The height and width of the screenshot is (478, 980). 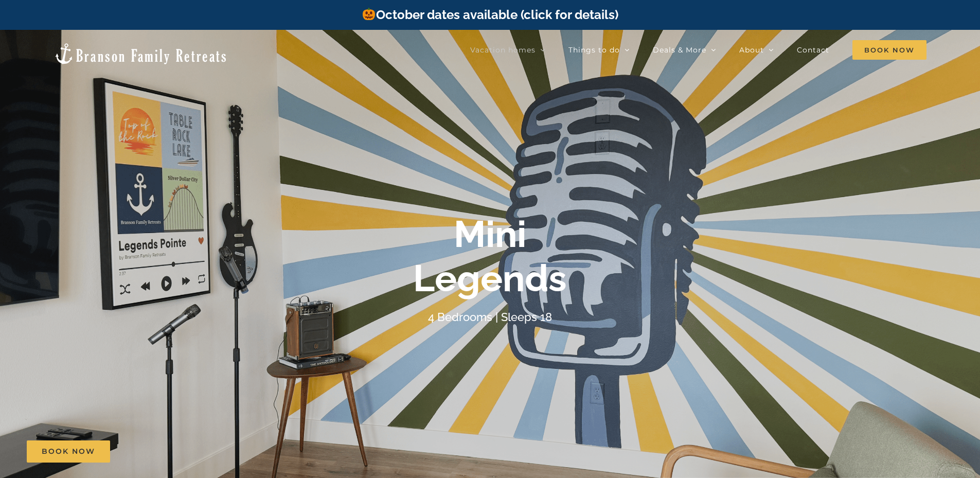 I want to click on a: Book Now, so click(x=69, y=452).